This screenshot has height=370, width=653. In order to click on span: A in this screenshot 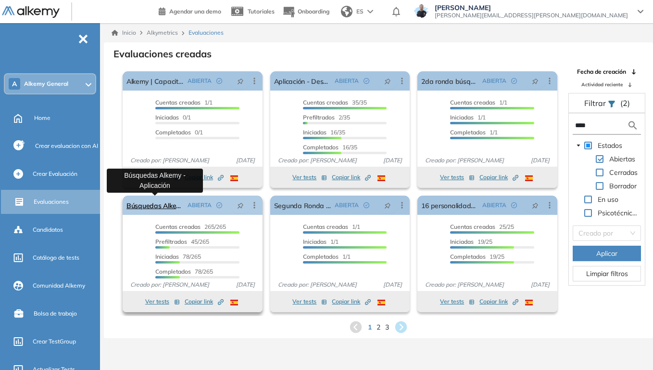, I will do `click(14, 84)`.